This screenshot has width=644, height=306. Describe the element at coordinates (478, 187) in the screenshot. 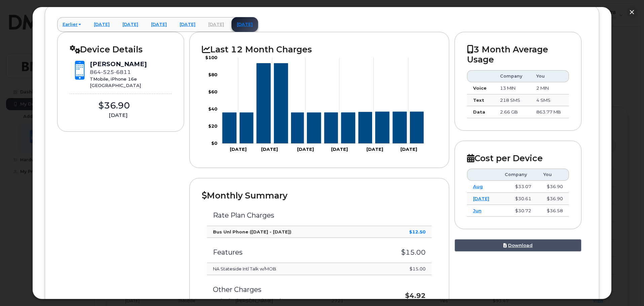

I see `a: Aug` at that location.